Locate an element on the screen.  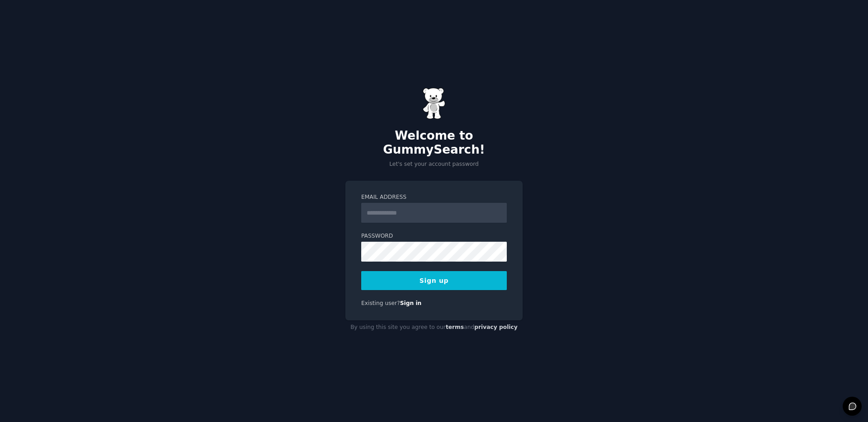
a: Sign in is located at coordinates (411, 303).